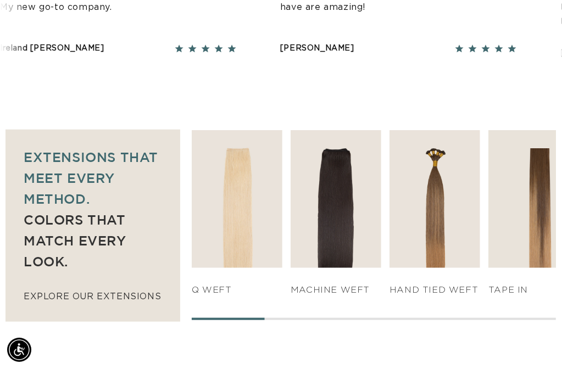  I want to click on div: Accessibility Menu, so click(19, 350).